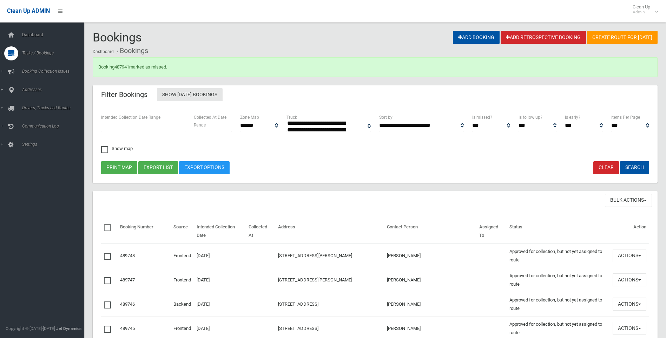 This screenshot has width=666, height=338. What do you see at coordinates (55, 90) in the screenshot?
I see `span: Addresses` at bounding box center [55, 90].